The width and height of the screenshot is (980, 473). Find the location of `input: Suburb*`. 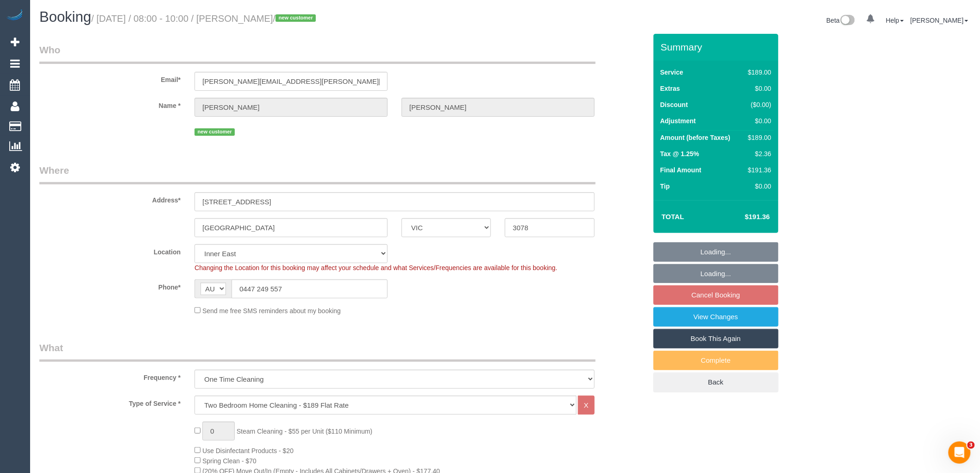

input: Suburb* is located at coordinates (291, 227).